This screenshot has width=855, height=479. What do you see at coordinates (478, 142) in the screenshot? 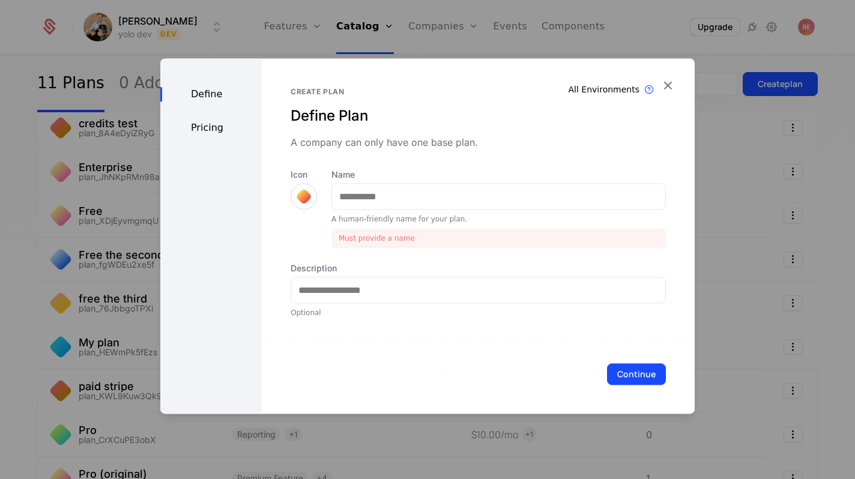
I see `div: A company can only have one base plan.` at bounding box center [478, 142].